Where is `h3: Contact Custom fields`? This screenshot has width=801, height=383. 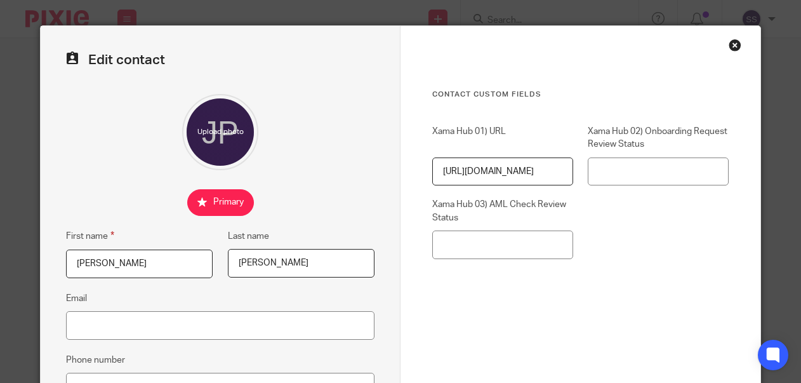
h3: Contact Custom fields is located at coordinates (580, 95).